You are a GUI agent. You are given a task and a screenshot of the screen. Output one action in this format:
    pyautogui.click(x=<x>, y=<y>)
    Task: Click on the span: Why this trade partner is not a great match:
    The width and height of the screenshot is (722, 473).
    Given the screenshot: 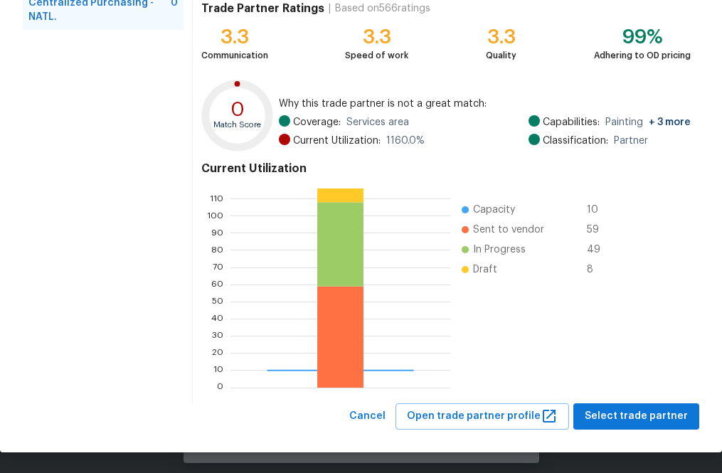 What is the action you would take?
    pyautogui.click(x=484, y=104)
    